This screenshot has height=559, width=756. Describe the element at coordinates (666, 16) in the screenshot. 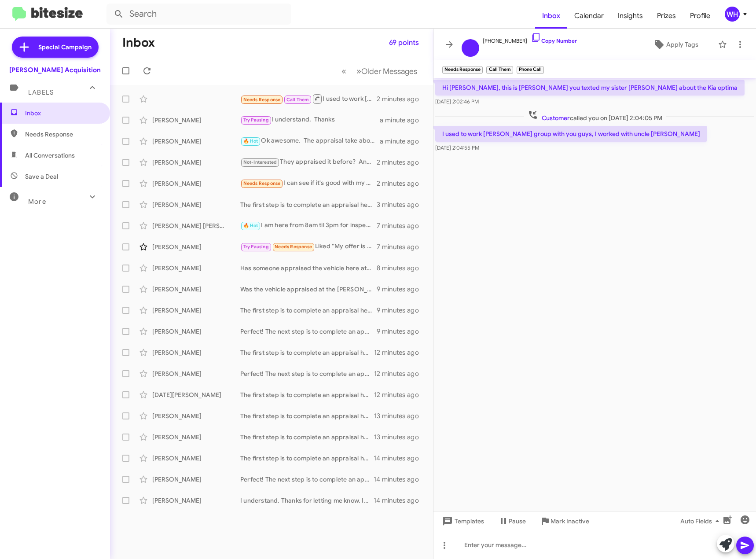

I see `span: Prizes` at that location.